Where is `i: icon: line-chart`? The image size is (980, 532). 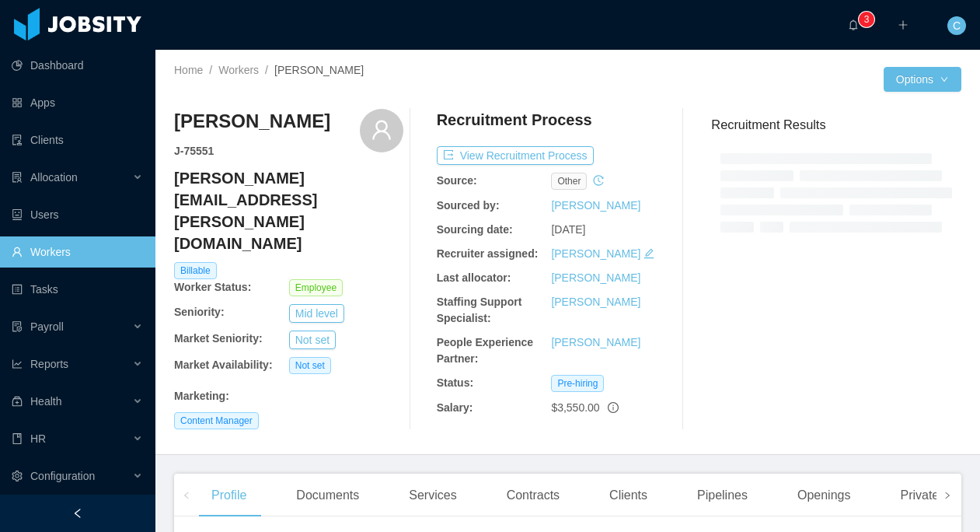 i: icon: line-chart is located at coordinates (17, 364).